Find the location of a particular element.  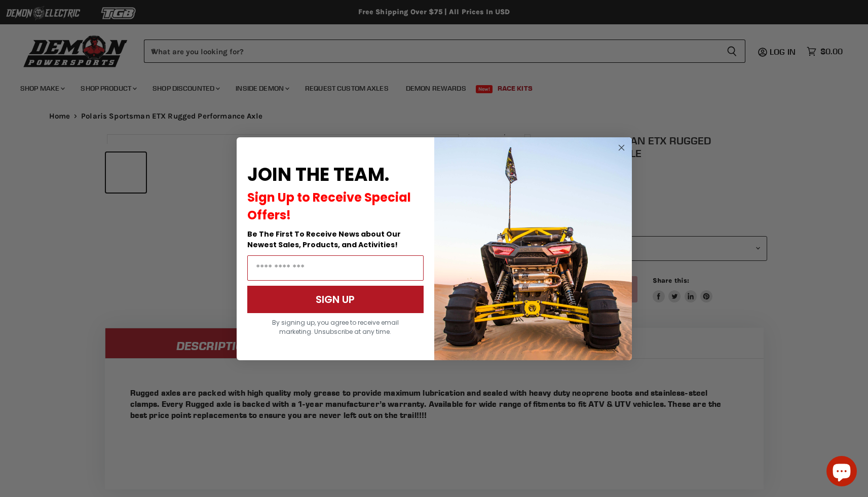

inbox-online-store-chat: Shopify online store chat is located at coordinates (842, 472).